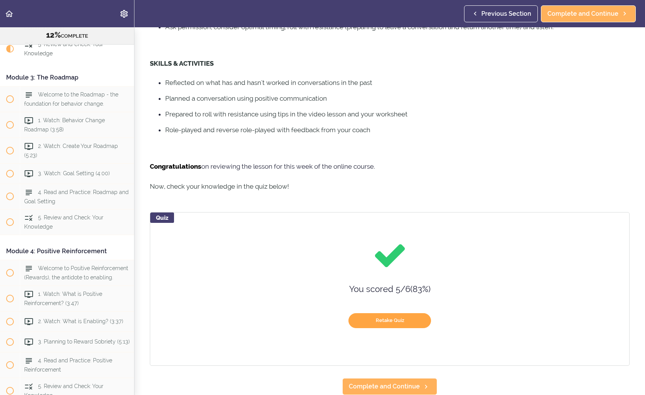 The image size is (645, 395). Describe the element at coordinates (67, 35) in the screenshot. I see `div: COMPLETE` at that location.